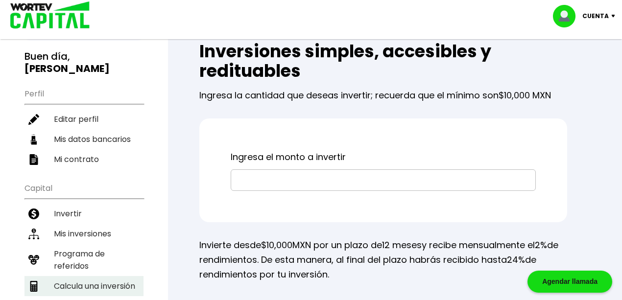  I want to click on img: profile-image, so click(568, 16).